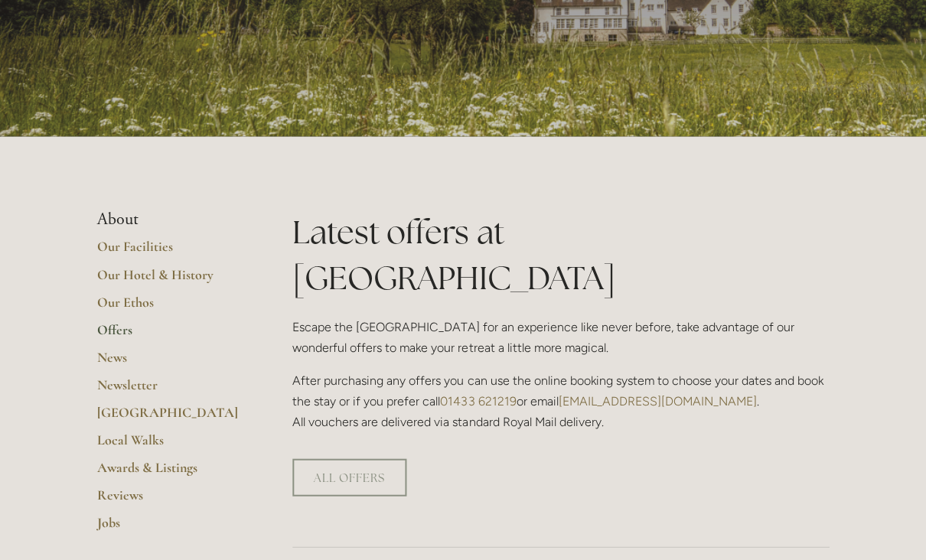  What do you see at coordinates (170, 499) in the screenshot?
I see `a: Reviews` at bounding box center [170, 499].